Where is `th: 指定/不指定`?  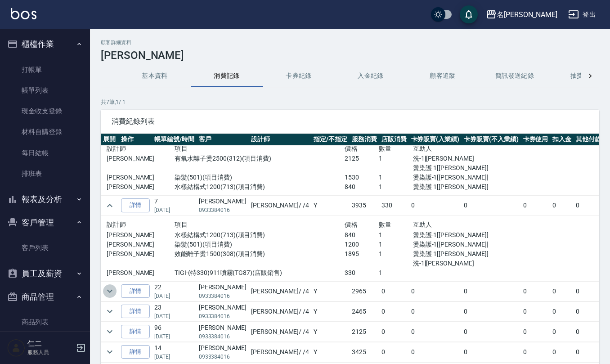 th: 指定/不指定 is located at coordinates (330, 139).